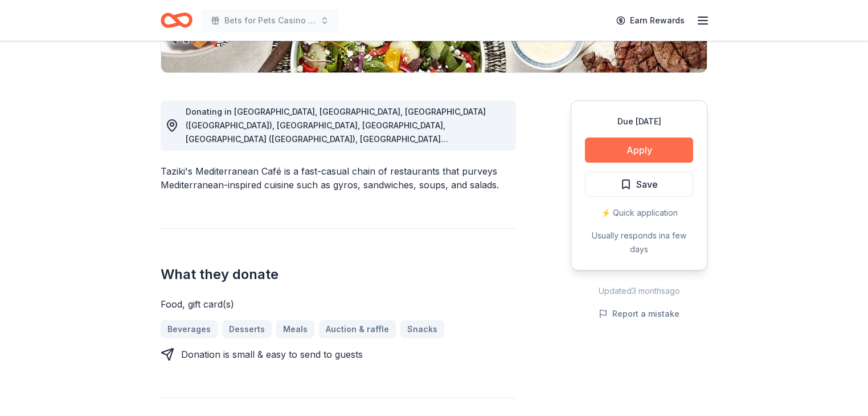 Image resolution: width=868 pixels, height=416 pixels. I want to click on a: Meals, so click(296, 329).